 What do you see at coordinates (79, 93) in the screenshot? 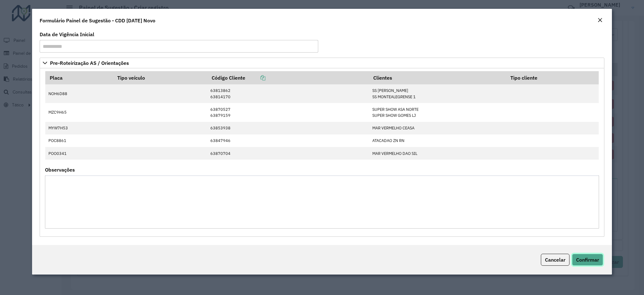
I see `td: NOH6D88` at bounding box center [79, 93].